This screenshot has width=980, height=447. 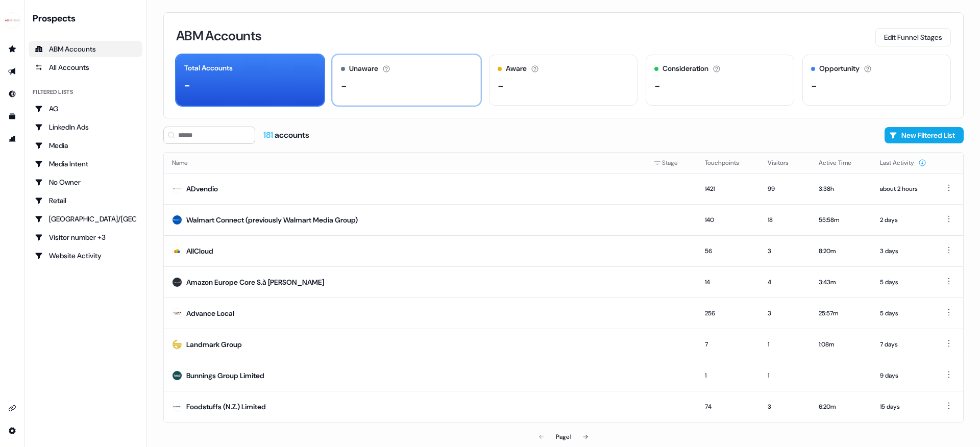 What do you see at coordinates (841, 313) in the screenshot?
I see `div: 25:57m` at bounding box center [841, 313].